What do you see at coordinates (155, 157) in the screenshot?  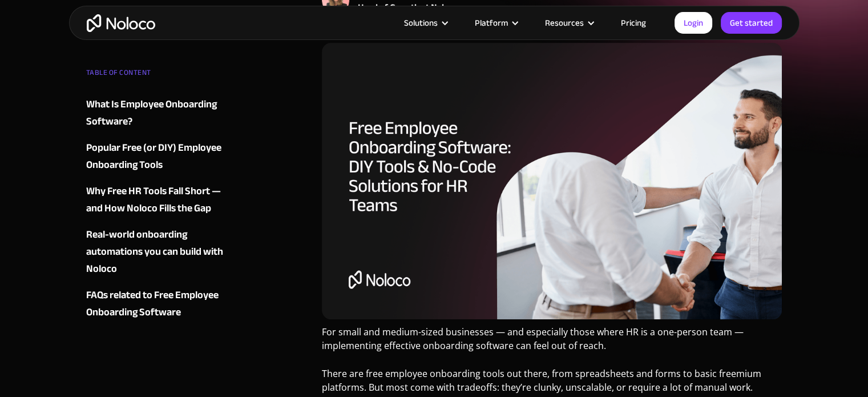 I see `a: Popular Free (or DIY) Employee Onboarding Tools` at bounding box center [155, 157].